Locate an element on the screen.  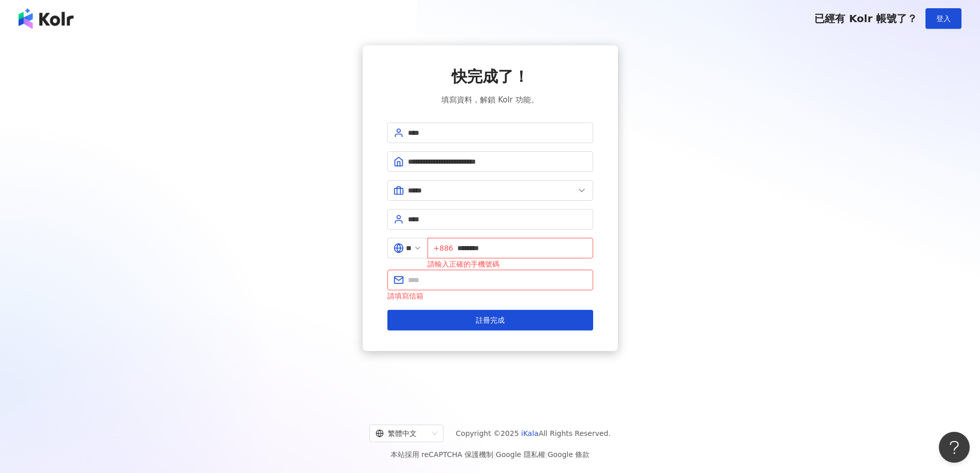
button: 註冊完成 is located at coordinates (490, 320).